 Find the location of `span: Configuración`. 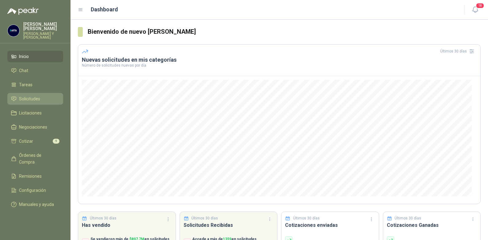

span: Configuración is located at coordinates (32, 190).